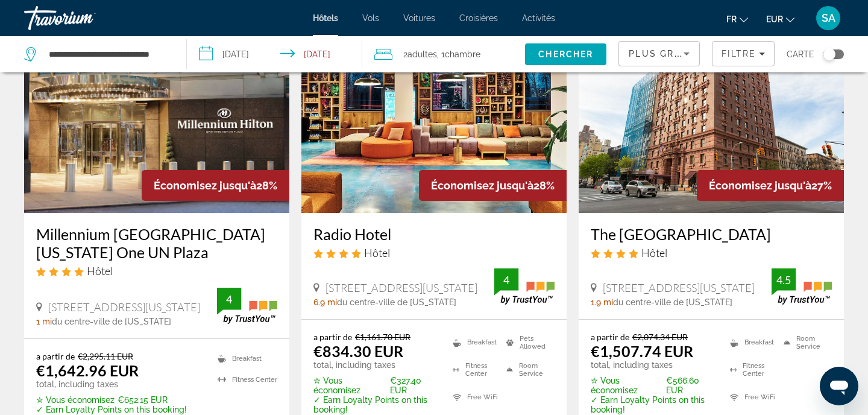 Image resolution: width=868 pixels, height=415 pixels. I want to click on input: Search hotel destination, so click(108, 54).